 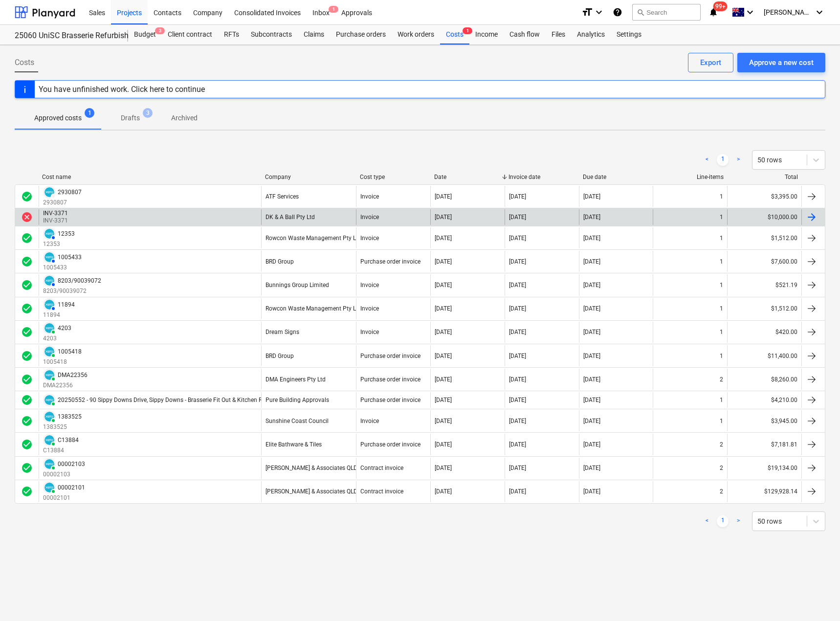 I want to click on div: Analytics, so click(x=591, y=35).